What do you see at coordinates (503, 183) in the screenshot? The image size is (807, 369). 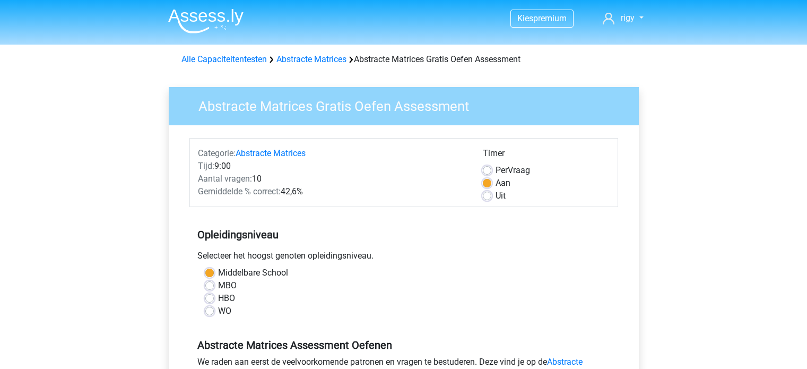 I see `label: Aan` at bounding box center [503, 183].